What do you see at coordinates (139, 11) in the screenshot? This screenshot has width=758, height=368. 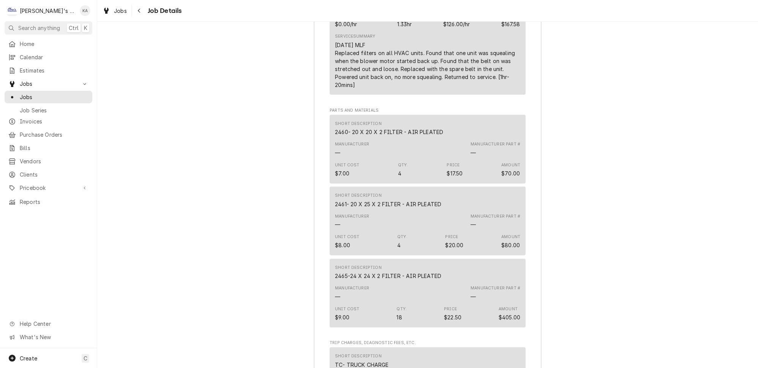 I see `button: Navigate back` at bounding box center [139, 11].